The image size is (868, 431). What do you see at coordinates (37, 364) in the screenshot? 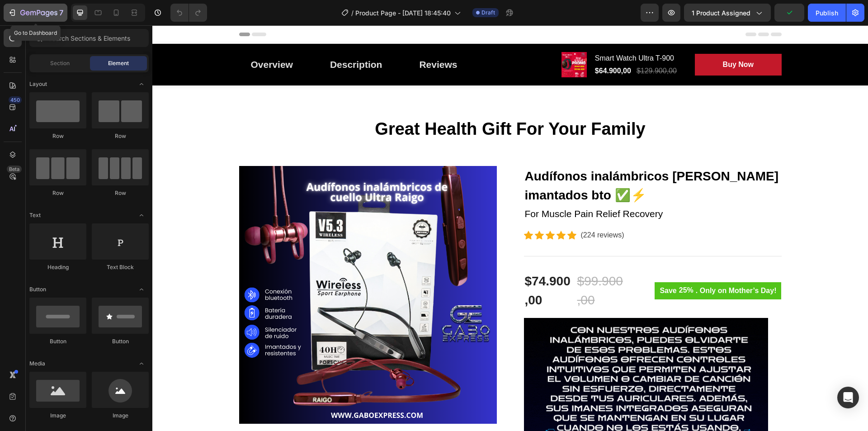
I see `span: Media` at bounding box center [37, 364].